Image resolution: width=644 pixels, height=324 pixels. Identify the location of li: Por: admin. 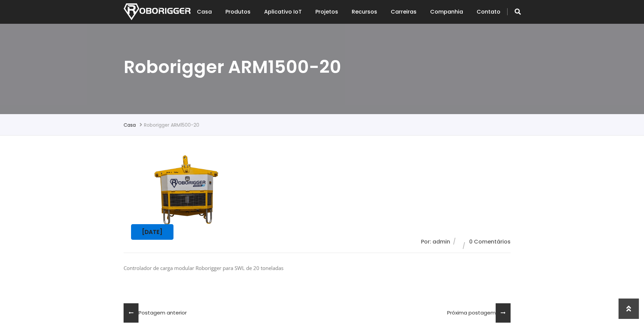
(438, 242).